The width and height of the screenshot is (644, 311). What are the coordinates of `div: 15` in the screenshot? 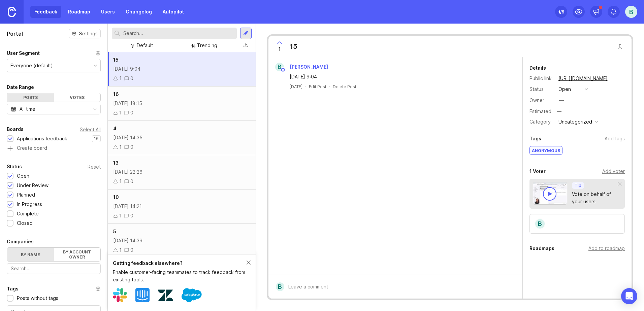 It's located at (293, 46).